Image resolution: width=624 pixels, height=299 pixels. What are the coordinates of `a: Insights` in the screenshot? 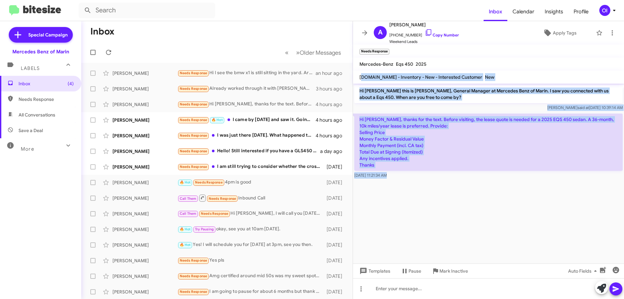 It's located at (554, 12).